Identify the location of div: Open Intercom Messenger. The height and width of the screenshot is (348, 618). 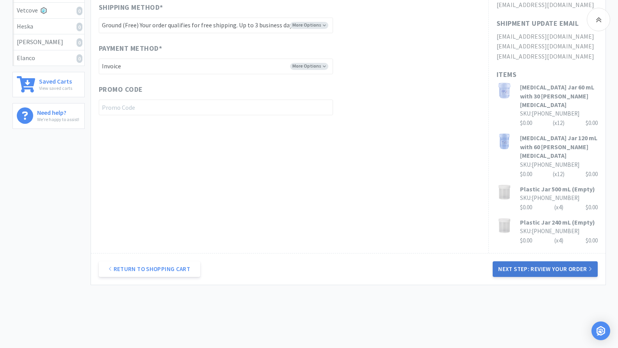
(601, 331).